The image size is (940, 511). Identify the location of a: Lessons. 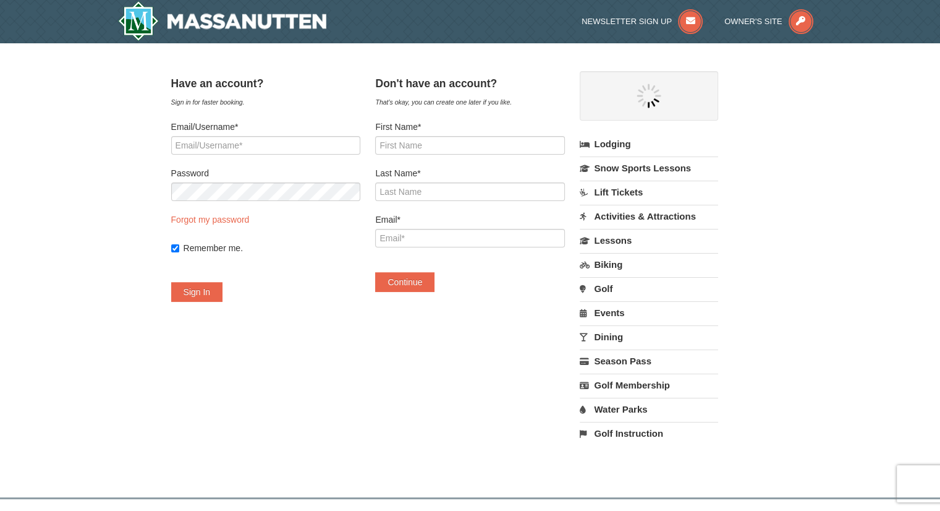
(648, 240).